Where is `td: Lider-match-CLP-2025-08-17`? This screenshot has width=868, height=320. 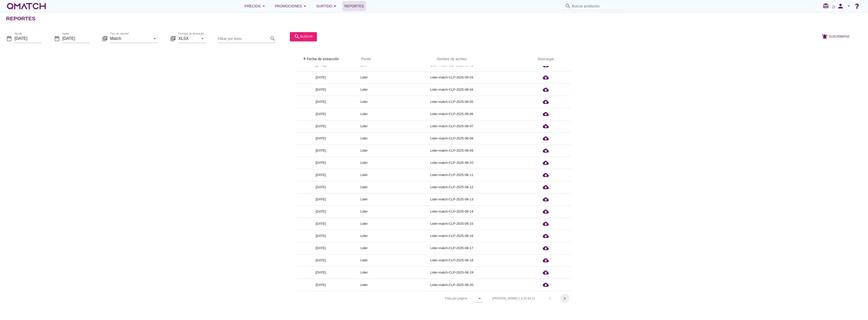 td: Lider-match-CLP-2025-08-17 is located at coordinates (452, 249).